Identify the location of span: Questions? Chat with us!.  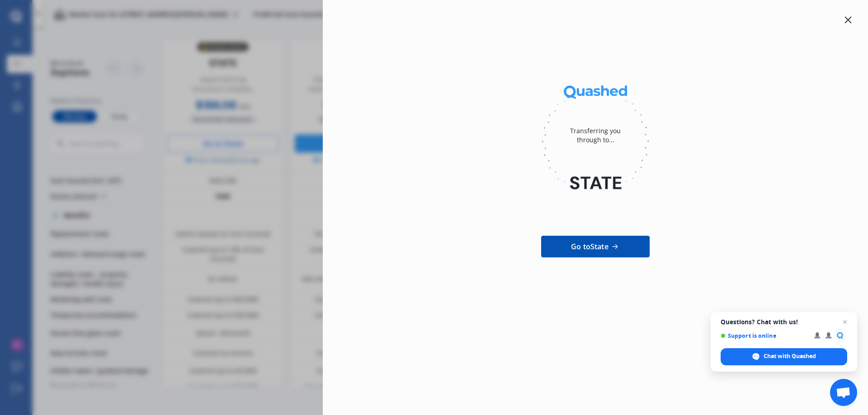
(784, 322).